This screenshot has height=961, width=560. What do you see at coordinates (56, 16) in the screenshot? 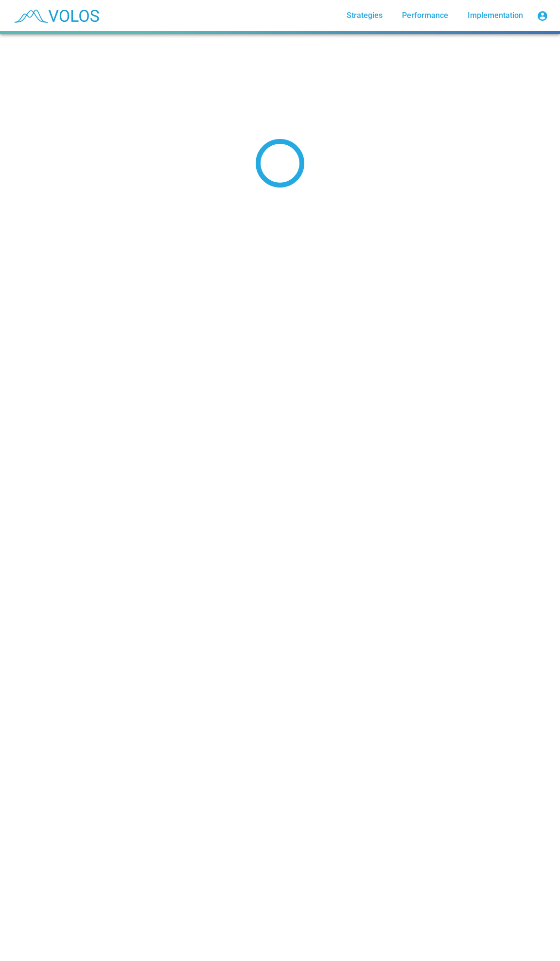
I see `img: blue_transparent.png` at bounding box center [56, 16].